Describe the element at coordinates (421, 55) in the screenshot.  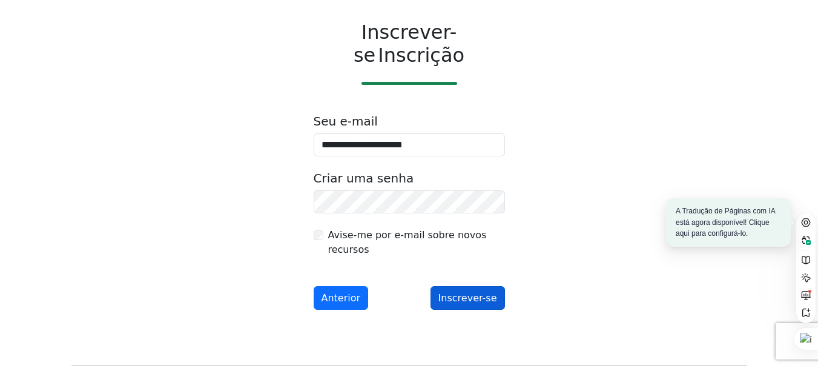
I see `font: Inscrição` at that location.